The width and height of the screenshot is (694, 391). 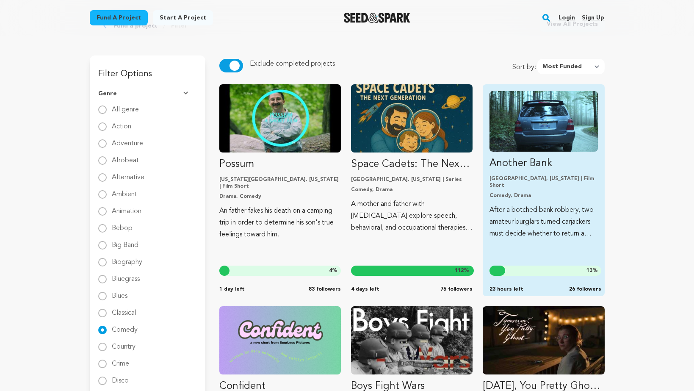 What do you see at coordinates (543, 163) in the screenshot?
I see `p: Another Bank` at bounding box center [543, 163].